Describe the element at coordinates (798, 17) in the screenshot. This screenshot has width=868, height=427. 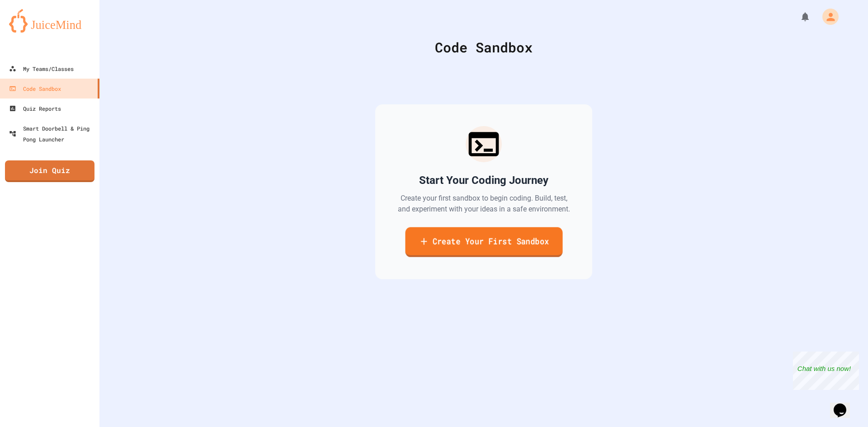
I see `div: My Notifications` at that location.